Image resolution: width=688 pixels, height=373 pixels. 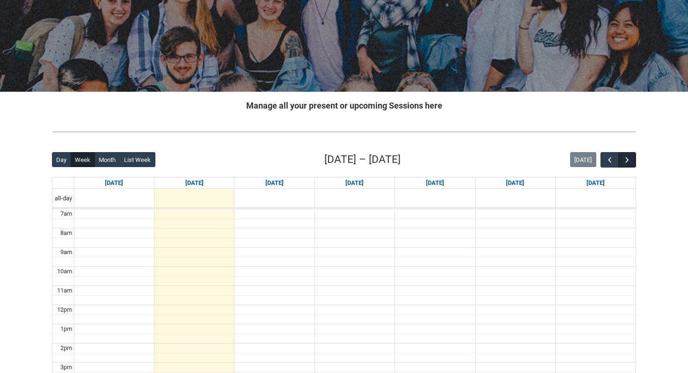 I want to click on div: 1pm, so click(x=66, y=329).